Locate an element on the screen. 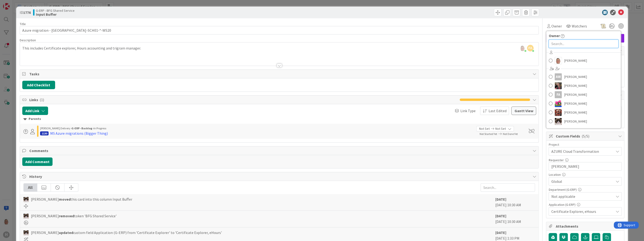 This screenshot has height=241, width=644. img: o7atu1bXEz0AwRIxqlOYmU5UxQC1bWsS.png is located at coordinates (522, 48).